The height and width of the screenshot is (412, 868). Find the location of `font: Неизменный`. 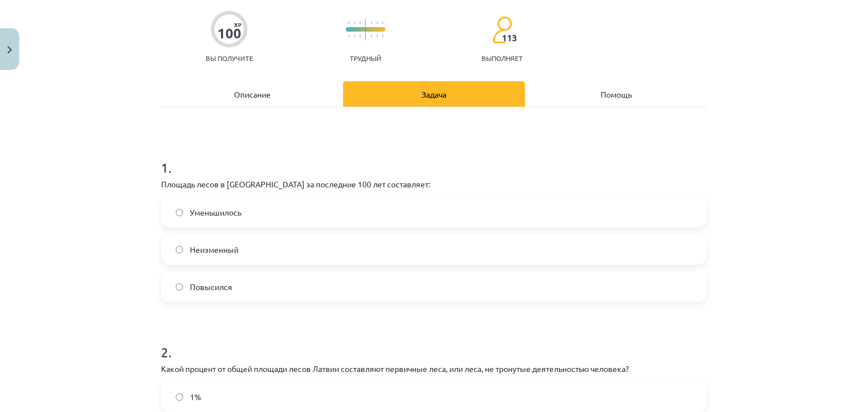

font: Неизменный is located at coordinates (214, 249).